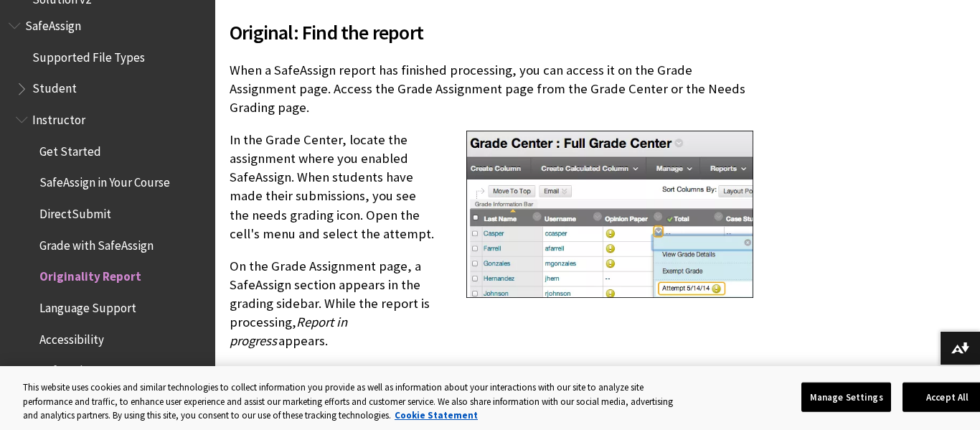 This screenshot has width=980, height=430. Describe the element at coordinates (846, 397) in the screenshot. I see `button: Manage Settings` at that location.